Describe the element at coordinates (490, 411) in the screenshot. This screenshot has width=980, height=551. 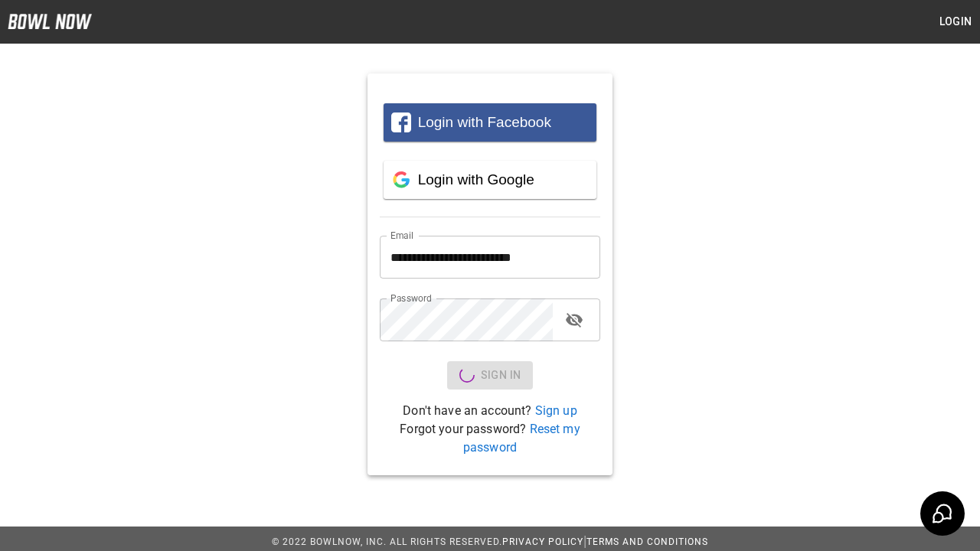
I see `p: Don't have an account?` at that location.